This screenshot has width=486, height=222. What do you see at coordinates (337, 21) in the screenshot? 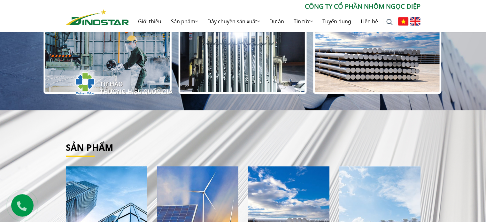
I see `a: Tuyển dụng` at bounding box center [337, 21].